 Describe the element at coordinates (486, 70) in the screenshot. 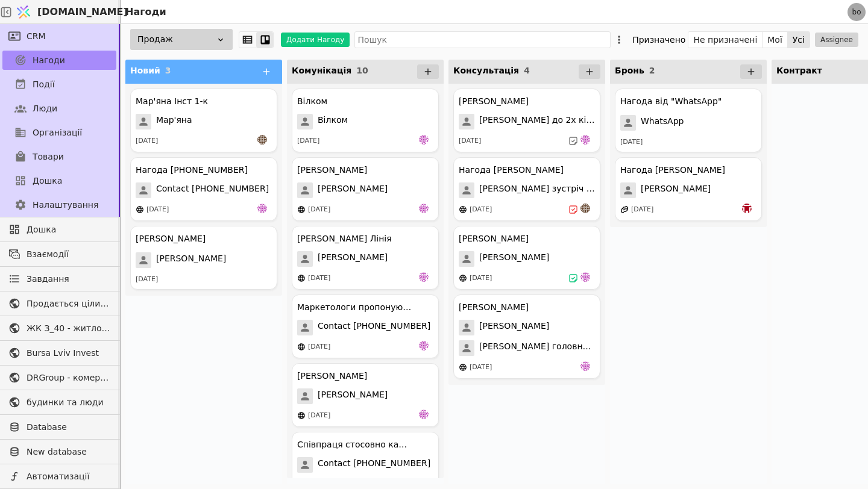

I see `span: Консультація` at that location.